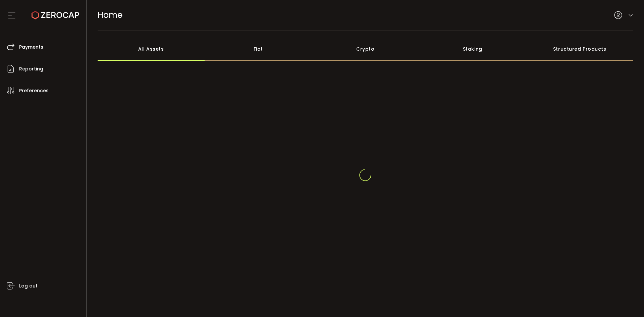 The width and height of the screenshot is (644, 317). Describe the element at coordinates (34, 91) in the screenshot. I see `span: Preferences` at that location.